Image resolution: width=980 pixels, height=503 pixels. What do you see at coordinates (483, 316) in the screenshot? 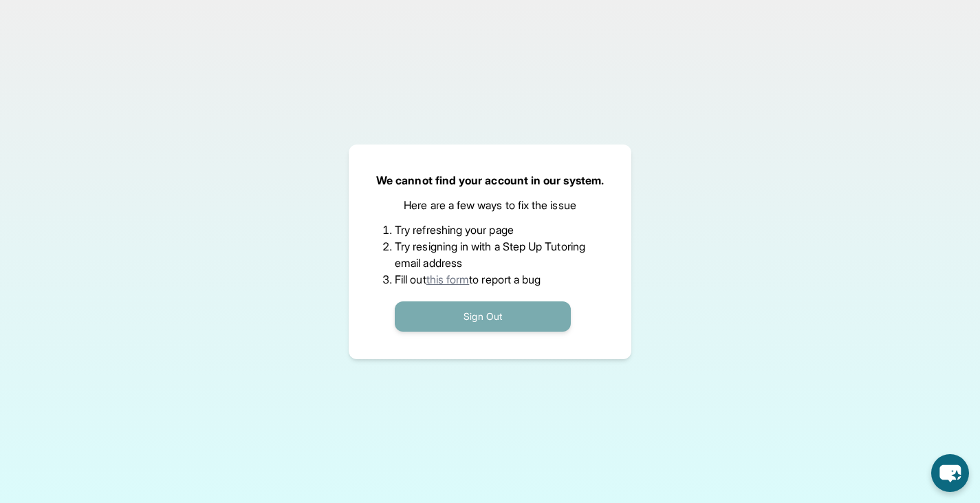
I see `a: Sign Out` at bounding box center [483, 316].